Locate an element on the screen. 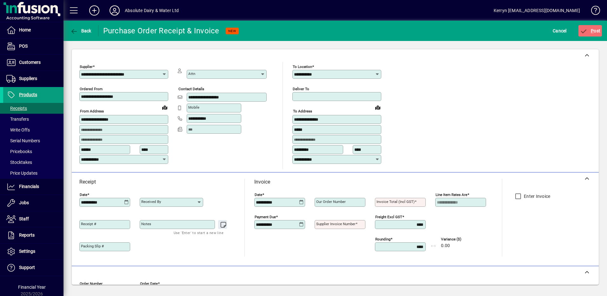 This screenshot has height=296, width=607. mat-label: To location is located at coordinates (302, 67).